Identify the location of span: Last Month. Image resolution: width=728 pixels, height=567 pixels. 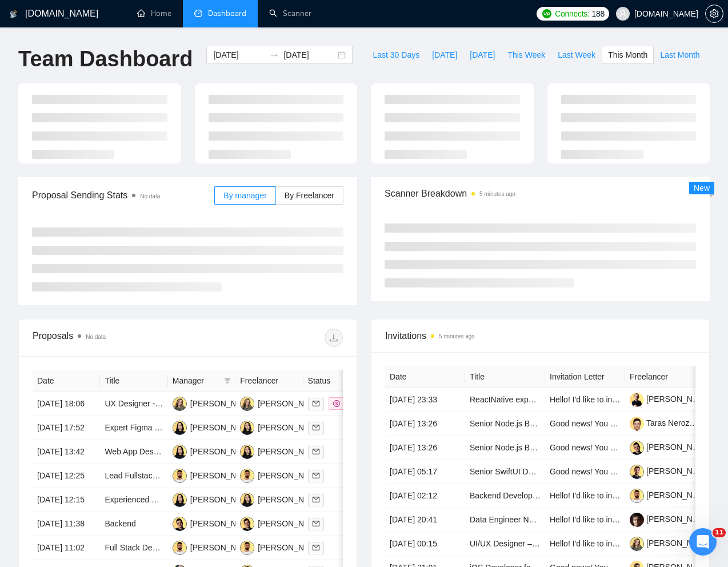
(680, 54).